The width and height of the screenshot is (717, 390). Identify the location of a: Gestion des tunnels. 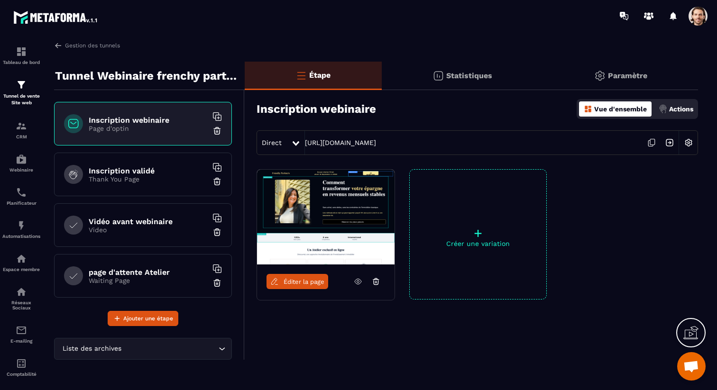
(87, 46).